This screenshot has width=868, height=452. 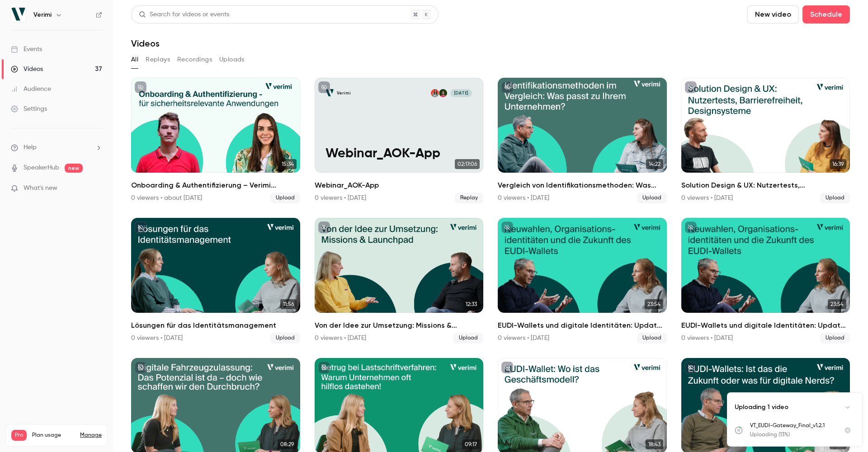 I want to click on span: 02:17:06, so click(x=467, y=164).